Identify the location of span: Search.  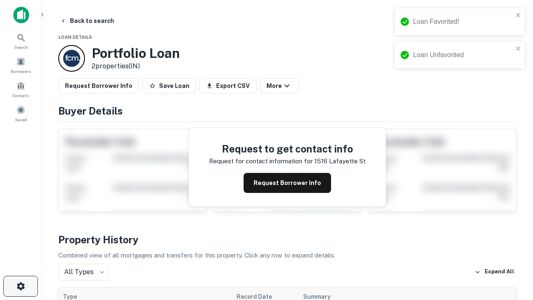
(21, 47).